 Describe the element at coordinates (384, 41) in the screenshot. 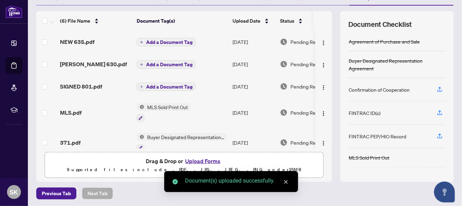

I see `div: Agreement of Purchase and Sale` at that location.